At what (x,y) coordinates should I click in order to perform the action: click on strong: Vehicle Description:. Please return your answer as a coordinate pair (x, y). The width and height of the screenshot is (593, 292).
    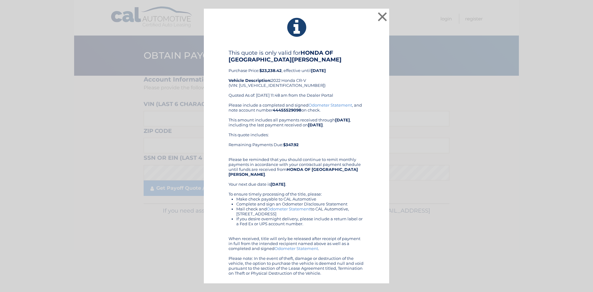
    Looking at the image, I should click on (250, 80).